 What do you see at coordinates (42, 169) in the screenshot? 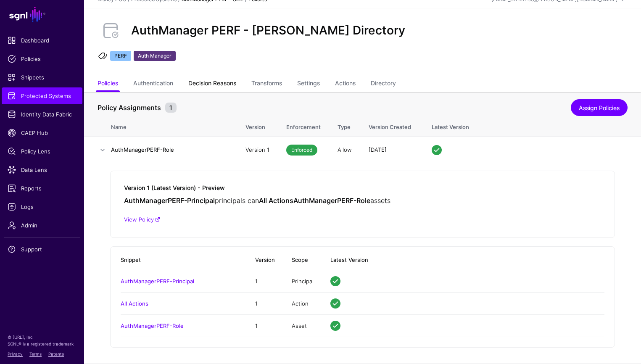
I see `a: Data Lens` at bounding box center [42, 169].